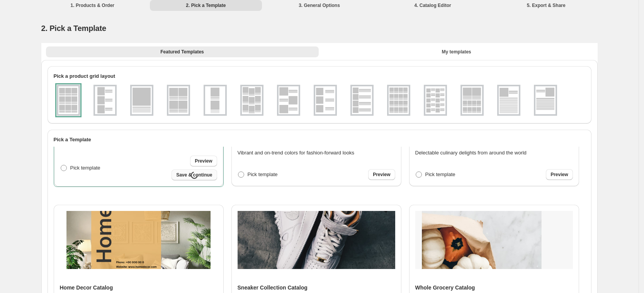 This screenshot has width=644, height=293. What do you see at coordinates (178, 100) in the screenshot?
I see `img: g2x2v1` at bounding box center [178, 100].